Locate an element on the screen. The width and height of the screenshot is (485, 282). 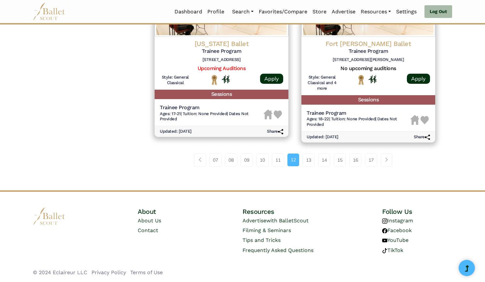
nav: Page navigation example is located at coordinates (295, 160).